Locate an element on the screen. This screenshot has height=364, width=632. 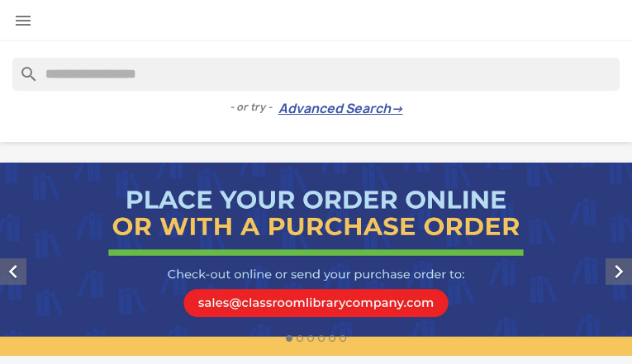
input: Search is located at coordinates (316, 75).